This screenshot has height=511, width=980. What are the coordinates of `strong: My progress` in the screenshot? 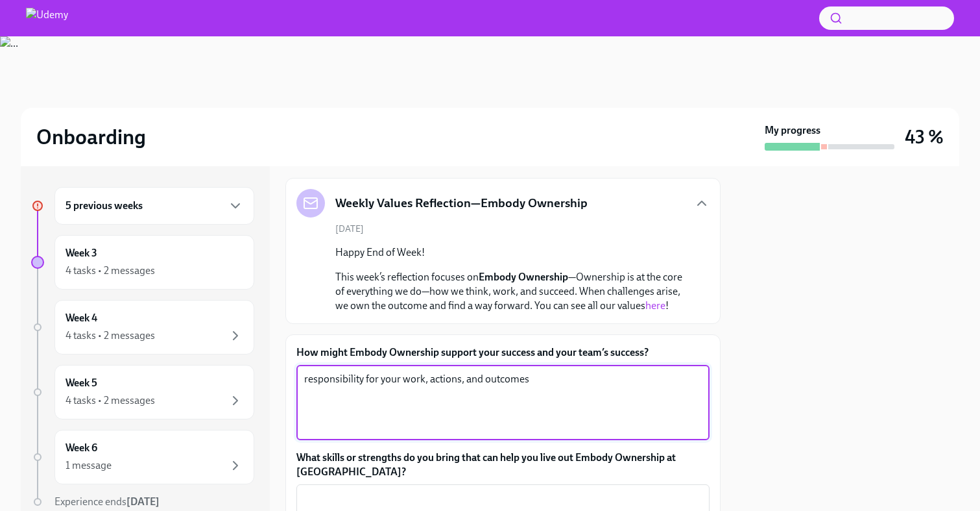 It's located at (793, 130).